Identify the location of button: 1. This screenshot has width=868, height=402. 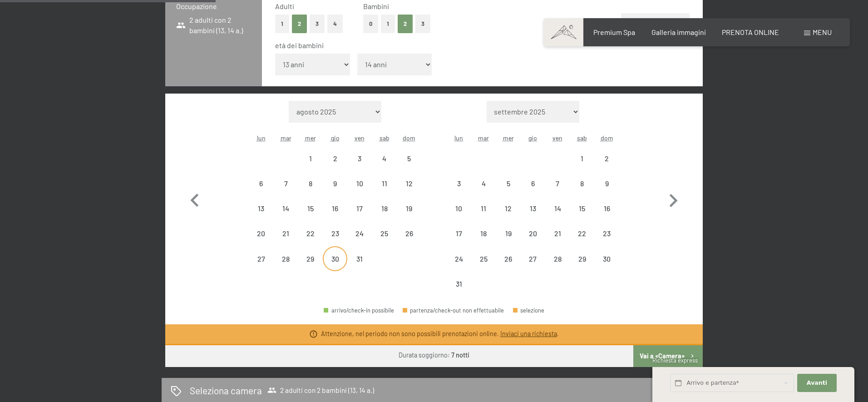
(282, 24).